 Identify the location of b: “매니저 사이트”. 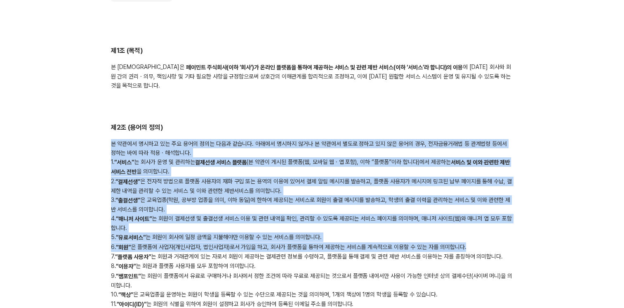
(134, 219).